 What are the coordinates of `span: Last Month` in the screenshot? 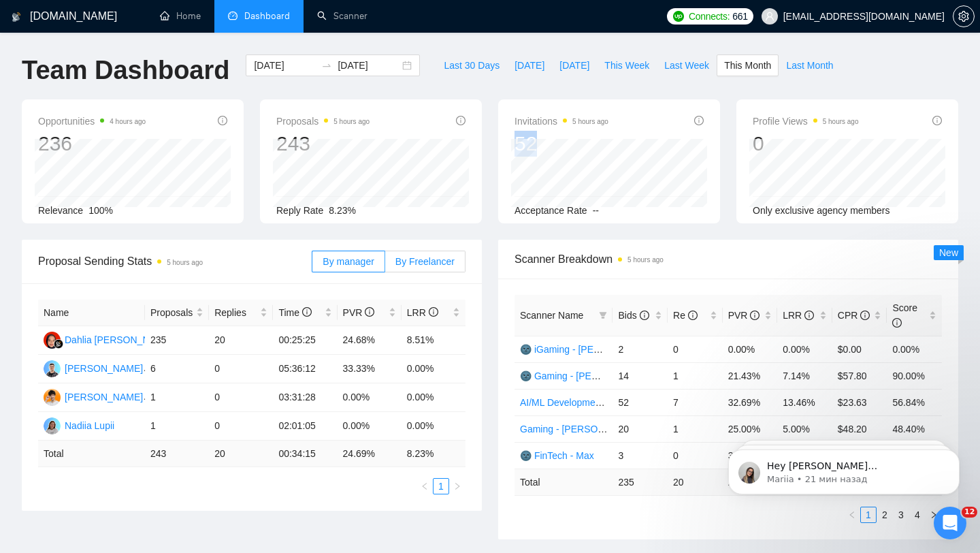 It's located at (810, 65).